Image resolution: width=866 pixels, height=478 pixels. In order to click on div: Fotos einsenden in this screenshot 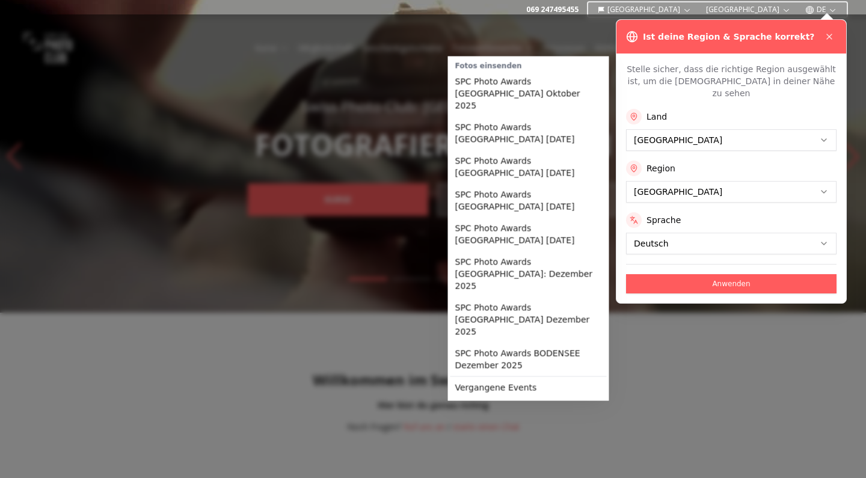, I will do `click(528, 65)`.